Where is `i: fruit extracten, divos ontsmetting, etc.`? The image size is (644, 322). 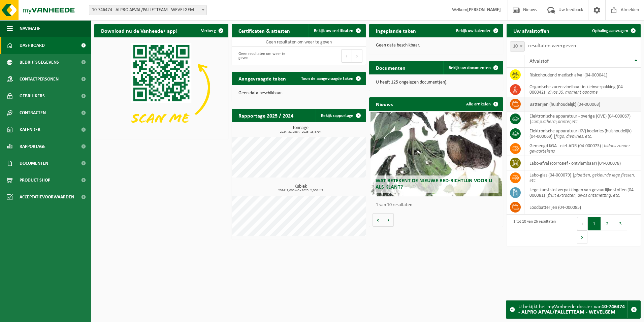
i: fruit extracten, divos ontsmetting, etc. is located at coordinates (584, 196).